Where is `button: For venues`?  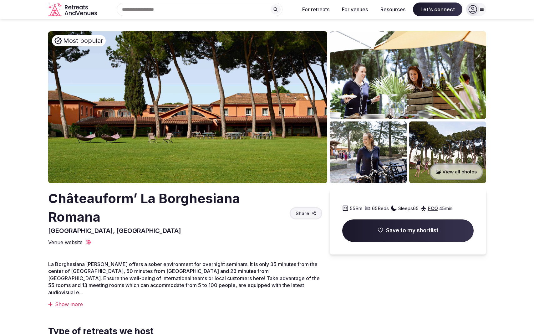 button: For venues is located at coordinates (355, 9).